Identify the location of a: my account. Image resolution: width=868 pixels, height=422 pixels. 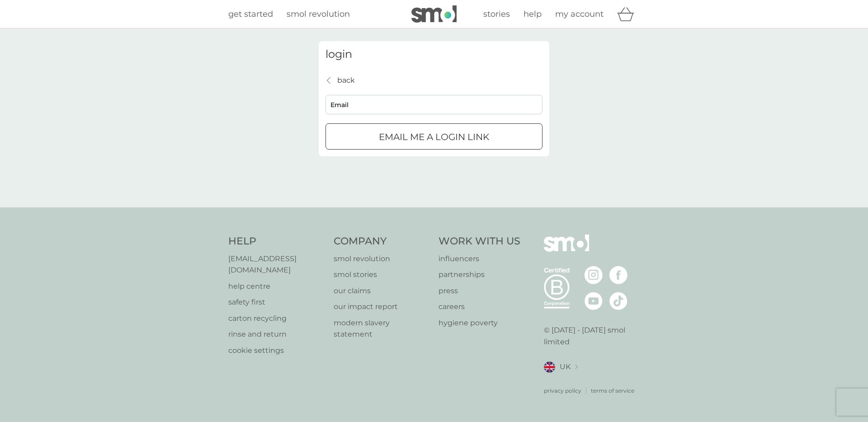
(579, 14).